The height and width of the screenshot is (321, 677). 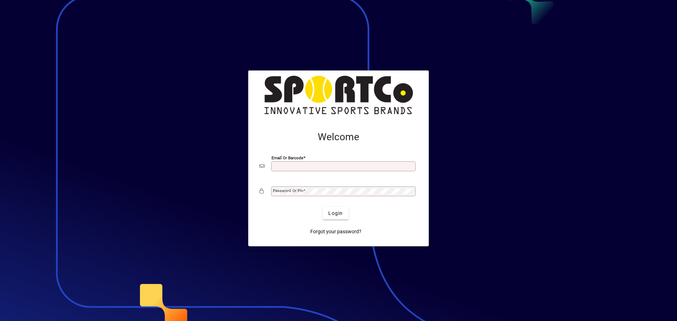 What do you see at coordinates (336, 232) in the screenshot?
I see `span: Forgot your password?` at bounding box center [336, 232].